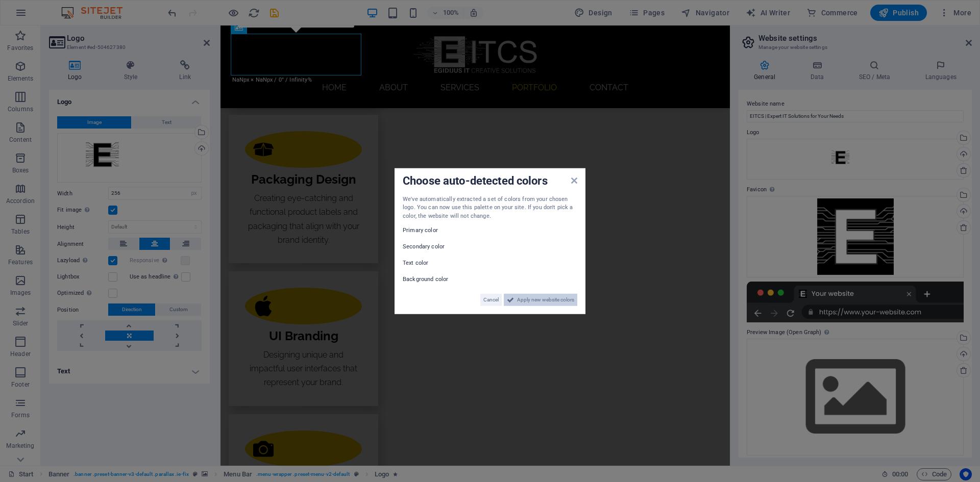  What do you see at coordinates (433, 230) in the screenshot?
I see `label: Primary color` at bounding box center [433, 230].